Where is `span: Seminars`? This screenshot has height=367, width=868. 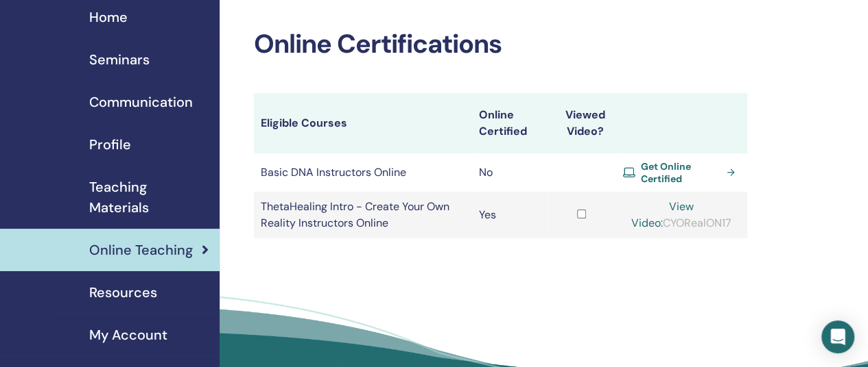
span: Seminars is located at coordinates (120, 60).